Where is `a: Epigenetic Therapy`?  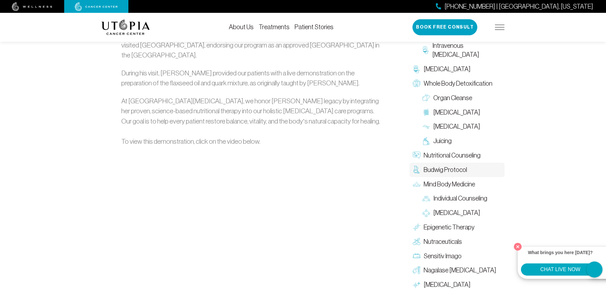
a: Epigenetic Therapy is located at coordinates (457, 227).